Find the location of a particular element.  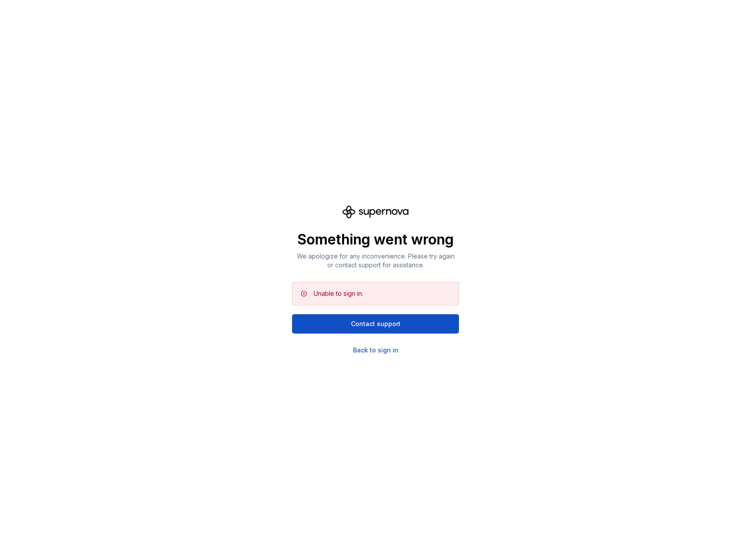

div: Unable to sign in. is located at coordinates (338, 293).